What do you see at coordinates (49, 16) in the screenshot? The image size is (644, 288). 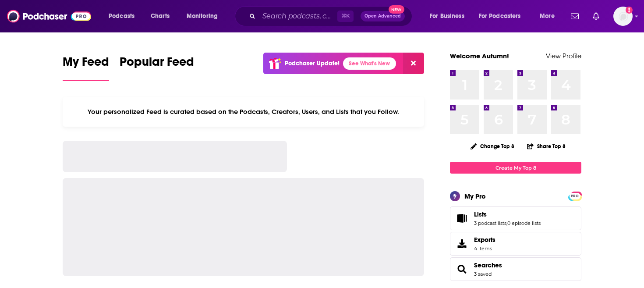 I see `img: Podchaser - Follow, Share and Rate Podcasts` at bounding box center [49, 16].